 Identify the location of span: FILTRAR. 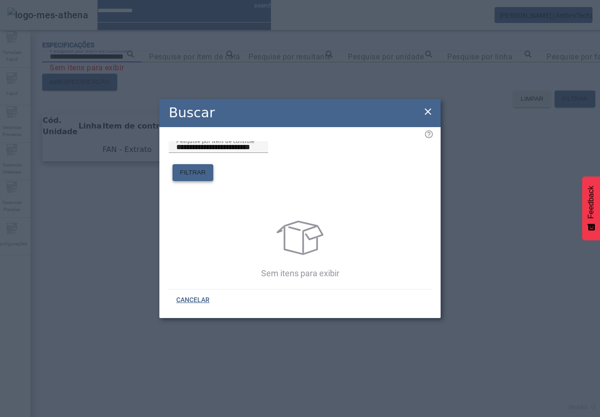
(193, 173).